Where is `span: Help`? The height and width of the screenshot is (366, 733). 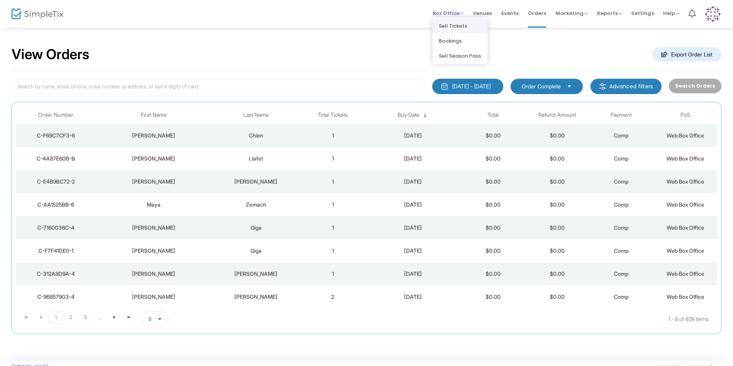 span: Help is located at coordinates (672, 13).